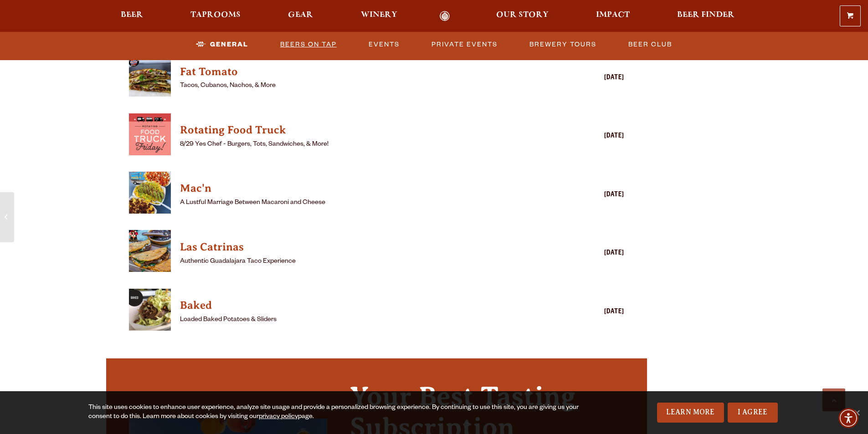 This screenshot has width=868, height=434. What do you see at coordinates (464, 45) in the screenshot?
I see `a: Private Events` at bounding box center [464, 45].